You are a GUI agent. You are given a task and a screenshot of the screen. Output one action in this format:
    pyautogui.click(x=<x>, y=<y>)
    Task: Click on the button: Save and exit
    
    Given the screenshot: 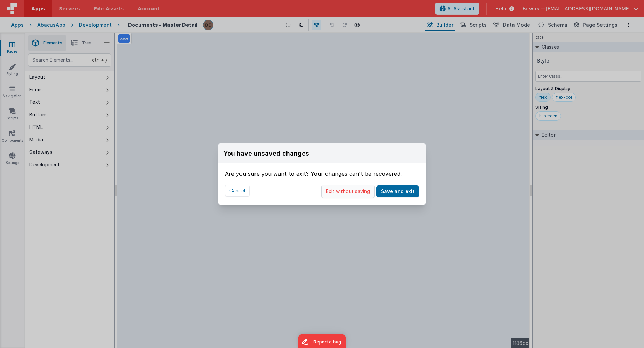 What is the action you would take?
    pyautogui.click(x=398, y=191)
    